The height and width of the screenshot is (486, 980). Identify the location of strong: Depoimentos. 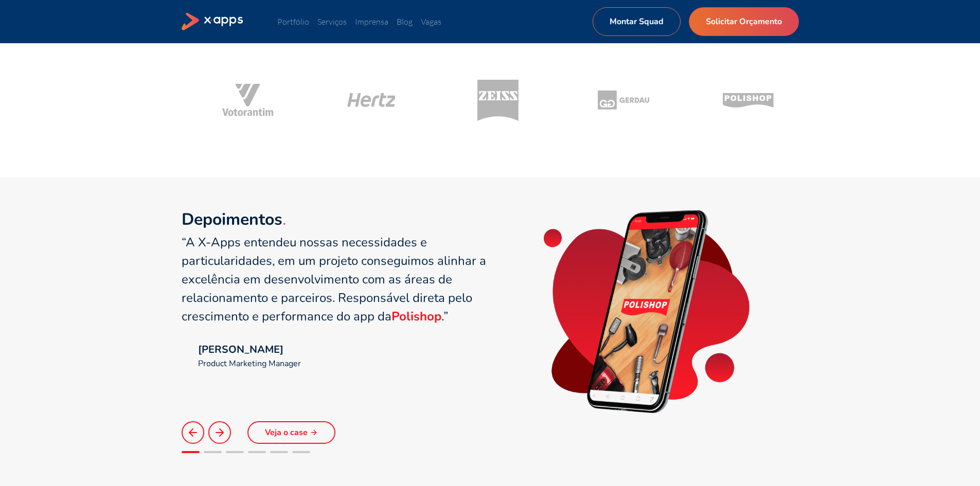
(232, 219).